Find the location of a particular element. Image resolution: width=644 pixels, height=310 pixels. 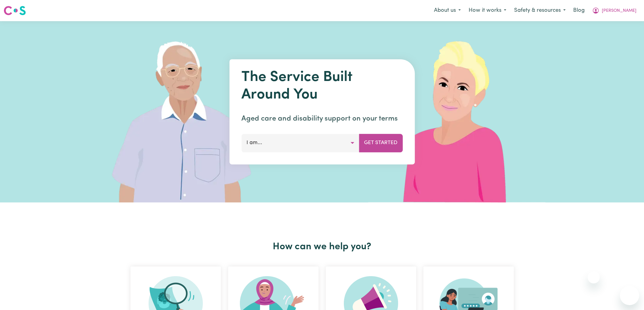

button: Safety & resources is located at coordinates (540, 11).